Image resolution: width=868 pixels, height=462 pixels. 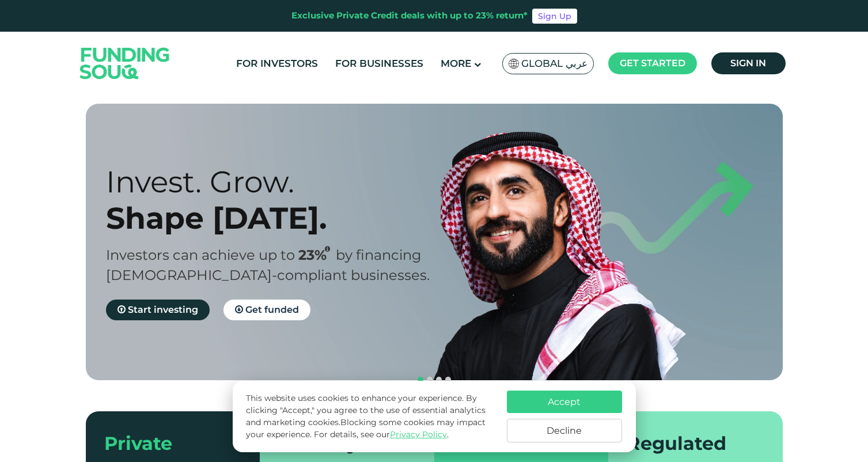 I want to click on a: For Businesses, so click(x=379, y=63).